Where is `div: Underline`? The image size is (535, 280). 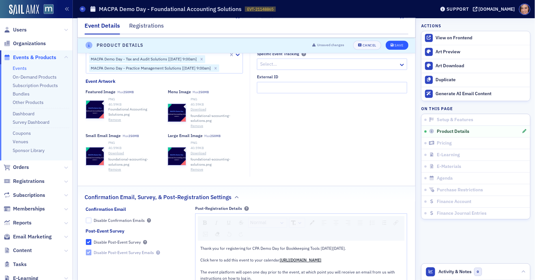 div: Underline is located at coordinates (229, 223).